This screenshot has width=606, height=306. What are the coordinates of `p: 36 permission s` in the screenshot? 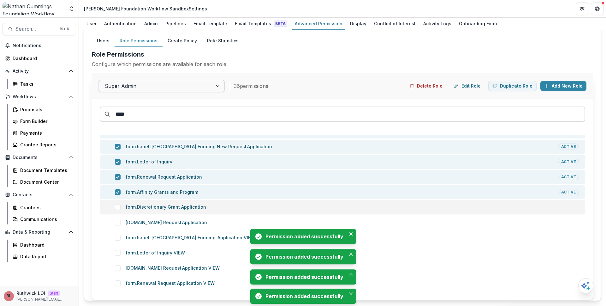 It's located at (251, 86).